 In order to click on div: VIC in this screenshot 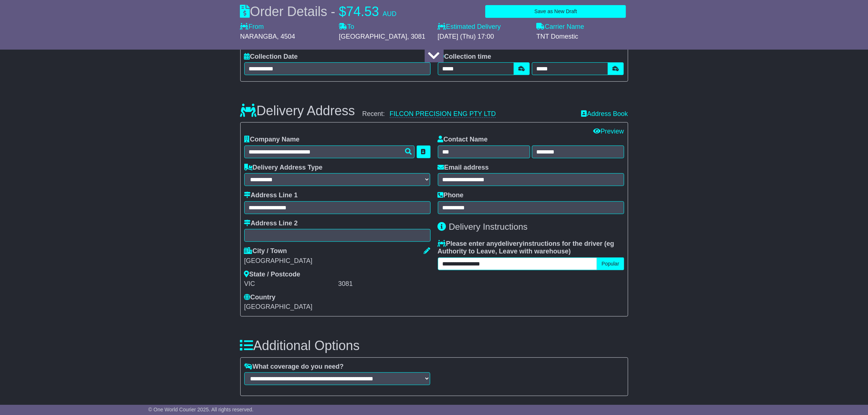, I will do `click(290, 284)`.